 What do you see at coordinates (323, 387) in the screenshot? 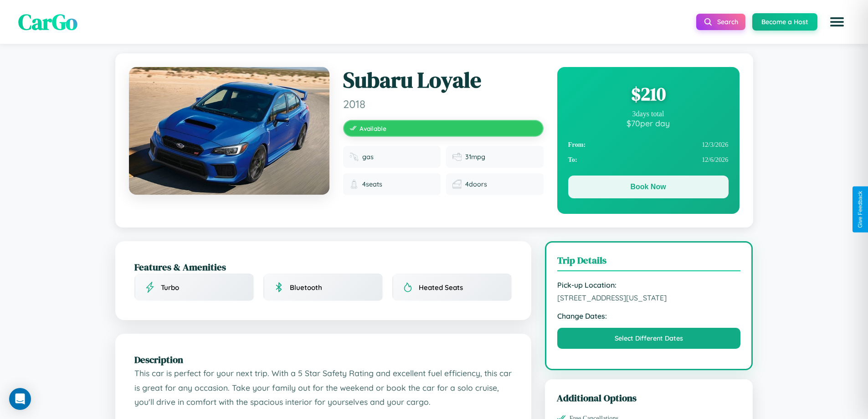
I see `p: This car is perfect for your next trip. With a 5 Star Safety Rating and excellent fuel efficiency...` at bounding box center [323, 387].